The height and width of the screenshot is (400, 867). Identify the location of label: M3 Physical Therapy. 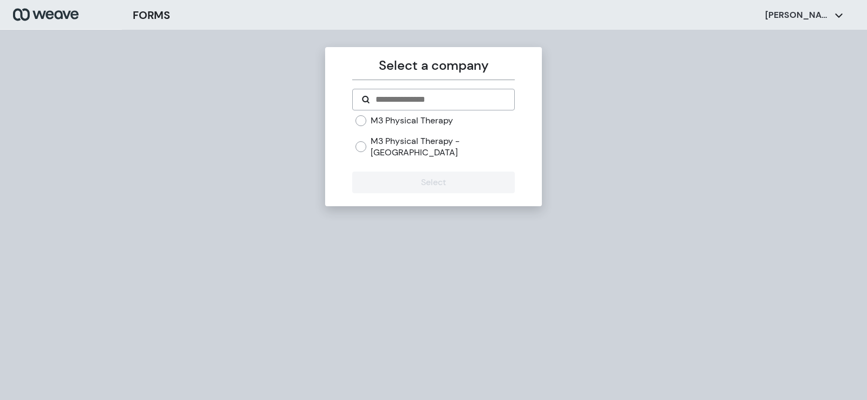
(412, 121).